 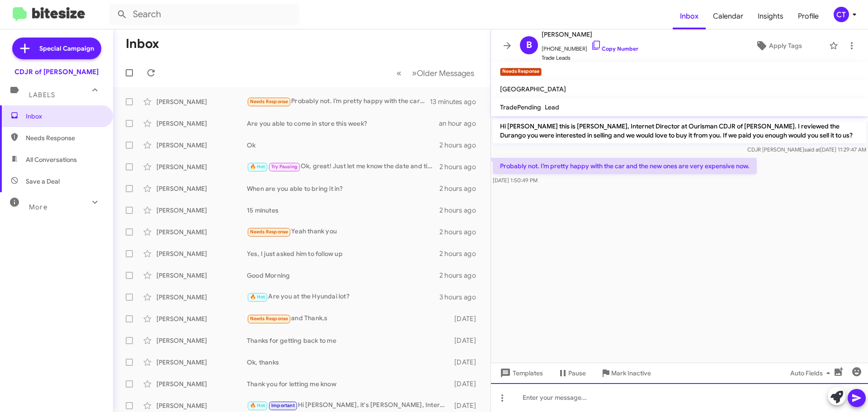 I want to click on span: said at, so click(x=812, y=149).